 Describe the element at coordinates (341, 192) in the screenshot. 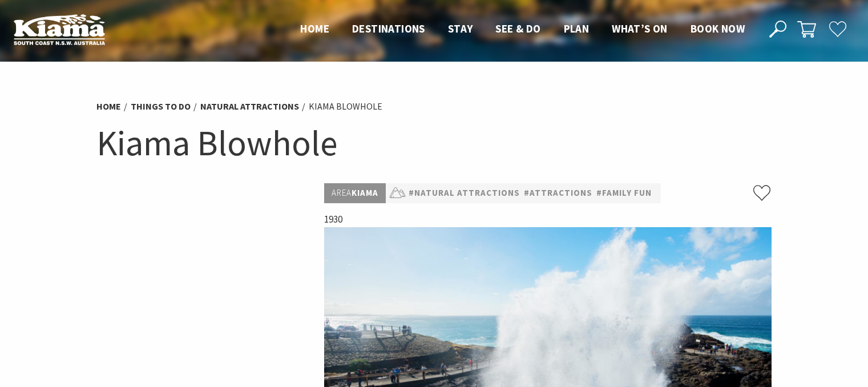

I see `span: Area` at that location.